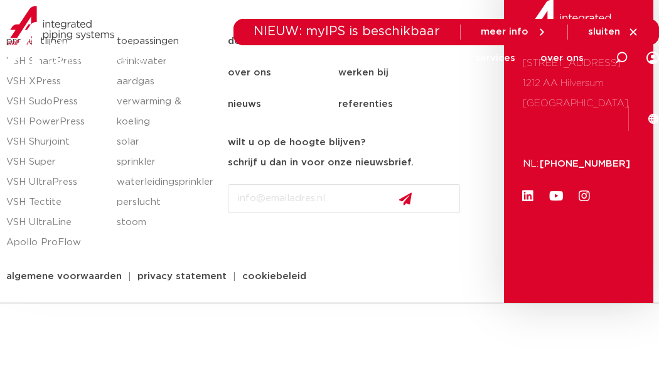  Describe the element at coordinates (166, 182) in the screenshot. I see `a: waterleidingsprinkler` at that location.